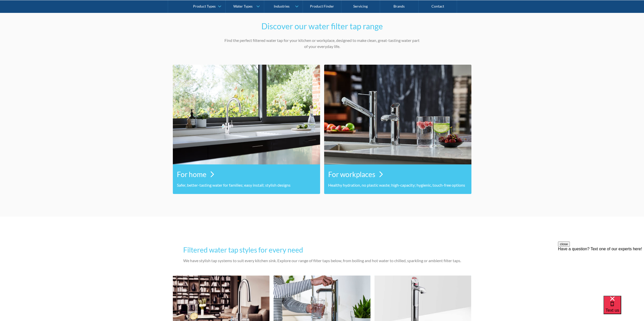  I want to click on h3: For workplaces, so click(352, 174).